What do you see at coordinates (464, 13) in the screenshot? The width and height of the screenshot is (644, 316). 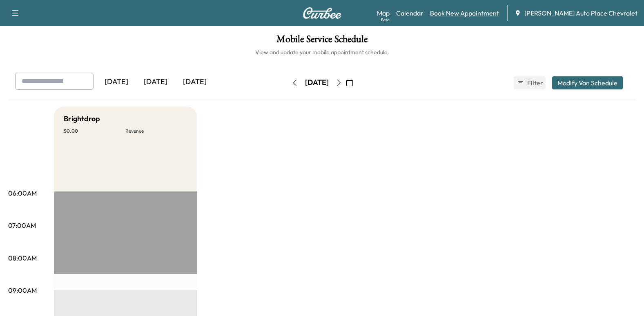 I see `a: Book New Appointment` at bounding box center [464, 13].